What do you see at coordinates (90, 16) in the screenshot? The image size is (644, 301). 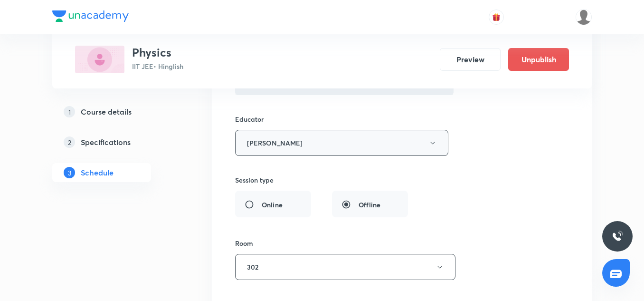 I see `img: Company Logo` at bounding box center [90, 16].